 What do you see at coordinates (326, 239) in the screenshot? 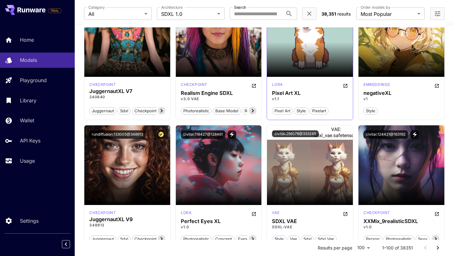
I see `button: sdxl vae` at bounding box center [326, 239].